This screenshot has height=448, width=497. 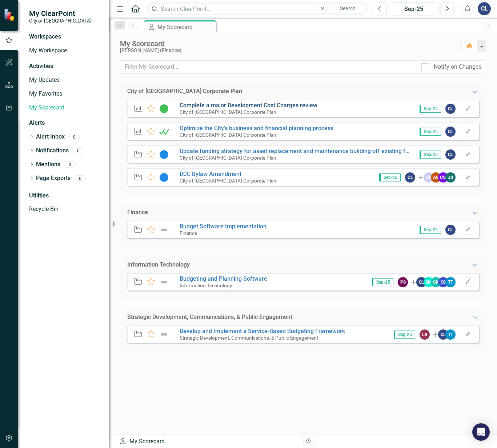 What do you see at coordinates (347, 9) in the screenshot?
I see `button: Search` at bounding box center [347, 9].